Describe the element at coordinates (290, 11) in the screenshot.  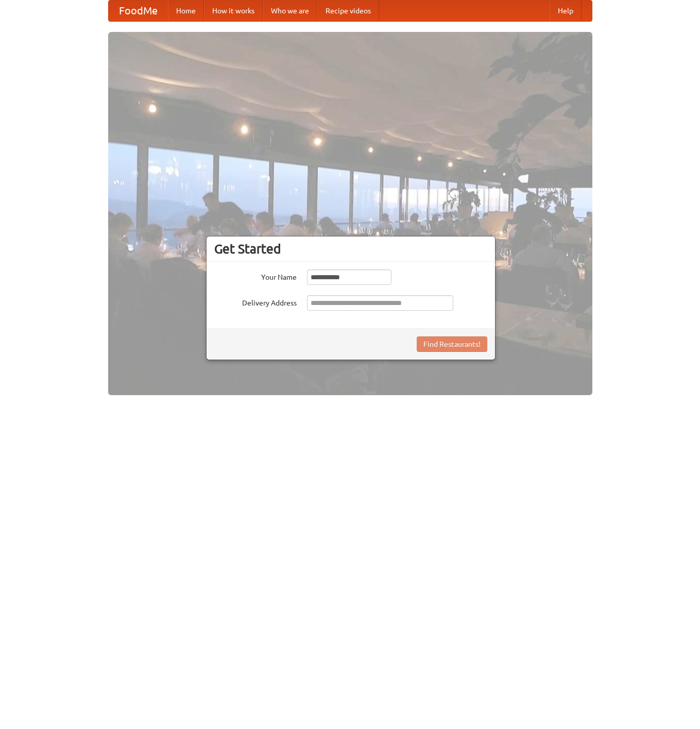
I see `a: Who we are` at that location.